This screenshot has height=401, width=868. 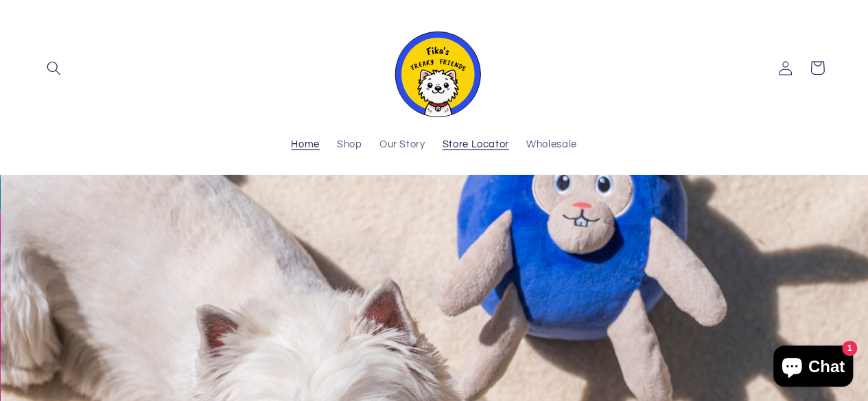 I want to click on a: Home, so click(x=306, y=145).